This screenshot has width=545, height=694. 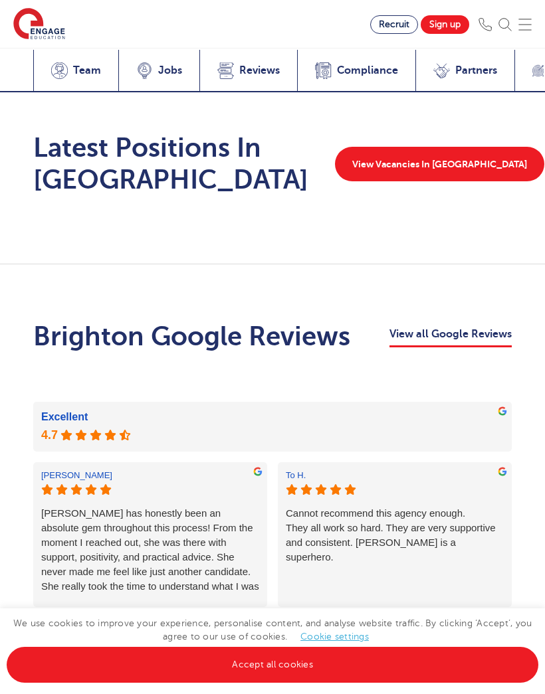 I want to click on a: View all Google Reviews, so click(x=450, y=336).